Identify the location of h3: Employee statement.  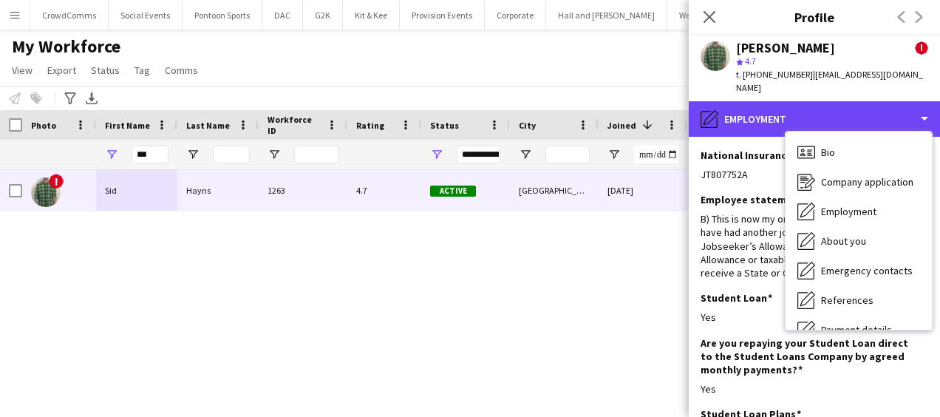
(754, 199).